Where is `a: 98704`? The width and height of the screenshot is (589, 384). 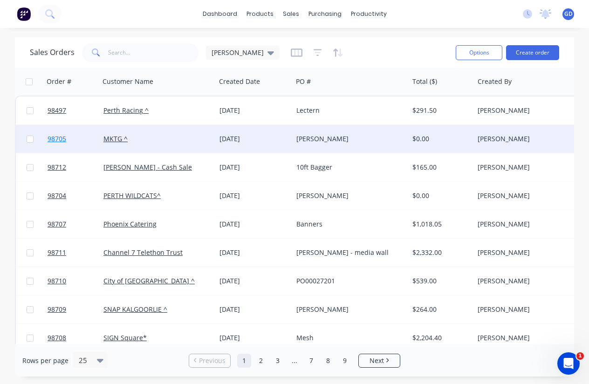 a: 98704 is located at coordinates (76, 196).